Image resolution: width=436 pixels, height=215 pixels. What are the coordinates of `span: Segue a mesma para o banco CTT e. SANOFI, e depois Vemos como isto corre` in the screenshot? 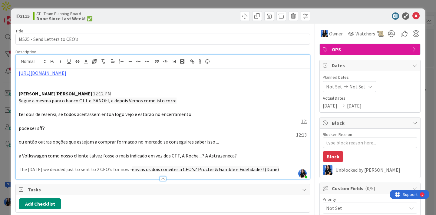 It's located at (98, 101).